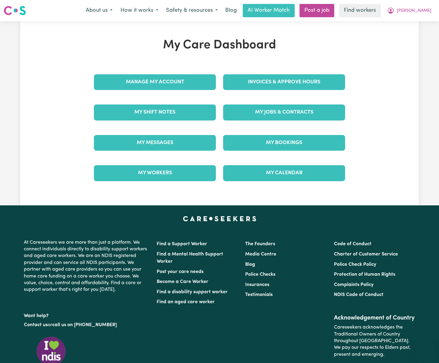 Image resolution: width=439 pixels, height=363 pixels. Describe the element at coordinates (15, 11) in the screenshot. I see `a: Careseekers logo` at that location.